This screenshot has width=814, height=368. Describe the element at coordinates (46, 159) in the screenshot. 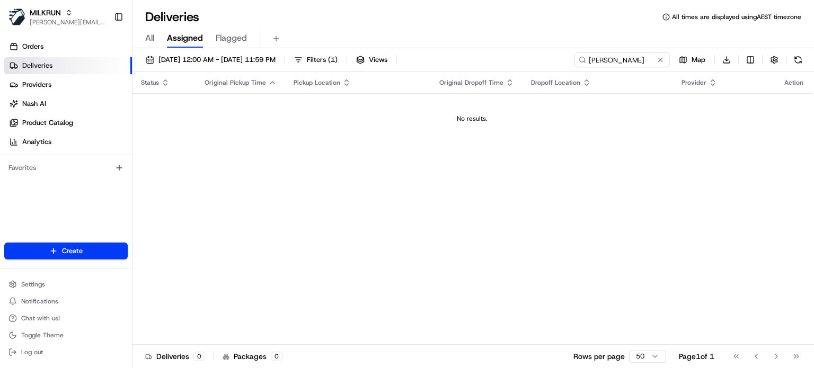

I see `a: 📗Knowledge Base` at that location.